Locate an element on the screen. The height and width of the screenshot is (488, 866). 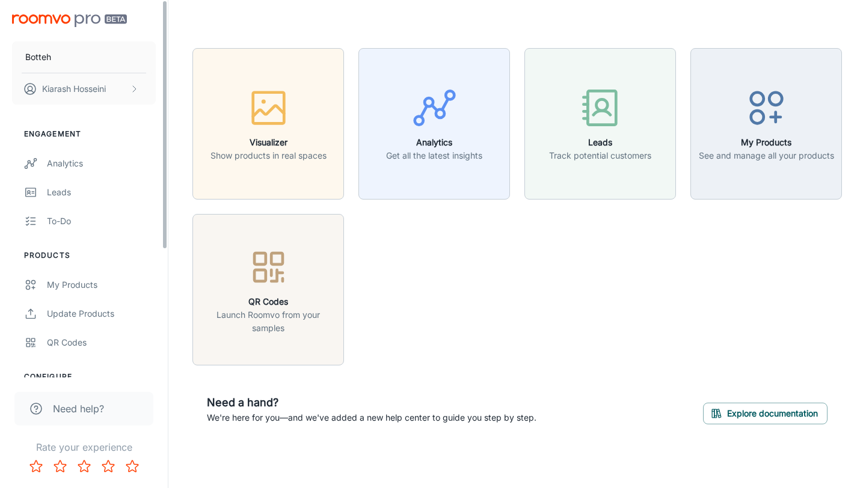
button: Rate 5 star is located at coordinates (132, 466).